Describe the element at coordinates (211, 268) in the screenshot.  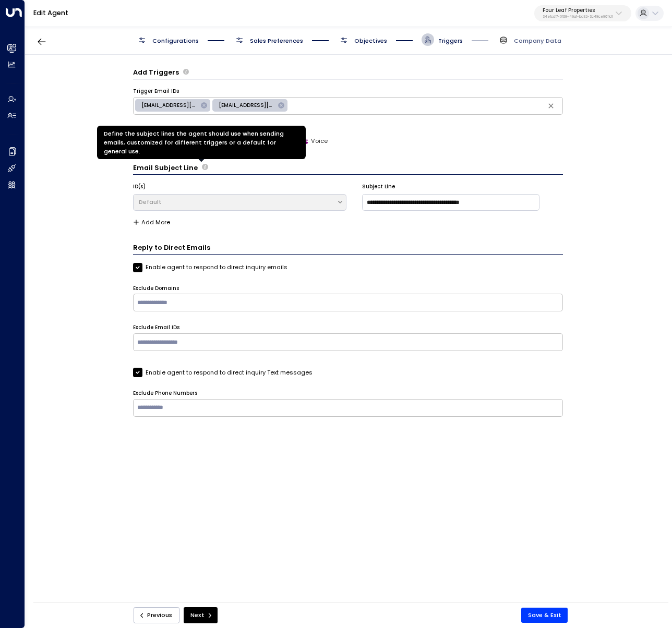
I see `label: Enable agent to respond to direct inquiry emails` at that location.